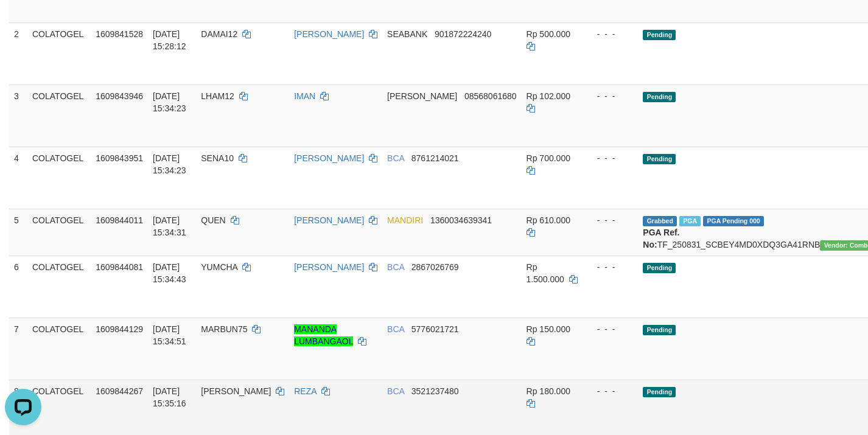 The width and height of the screenshot is (868, 435). I want to click on span: SENA10, so click(217, 158).